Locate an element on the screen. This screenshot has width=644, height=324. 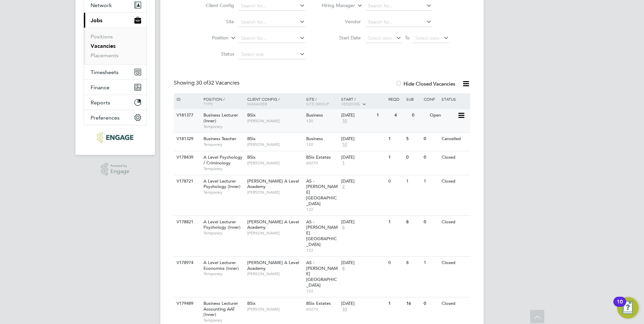
div: Reqd is located at coordinates (395, 99).